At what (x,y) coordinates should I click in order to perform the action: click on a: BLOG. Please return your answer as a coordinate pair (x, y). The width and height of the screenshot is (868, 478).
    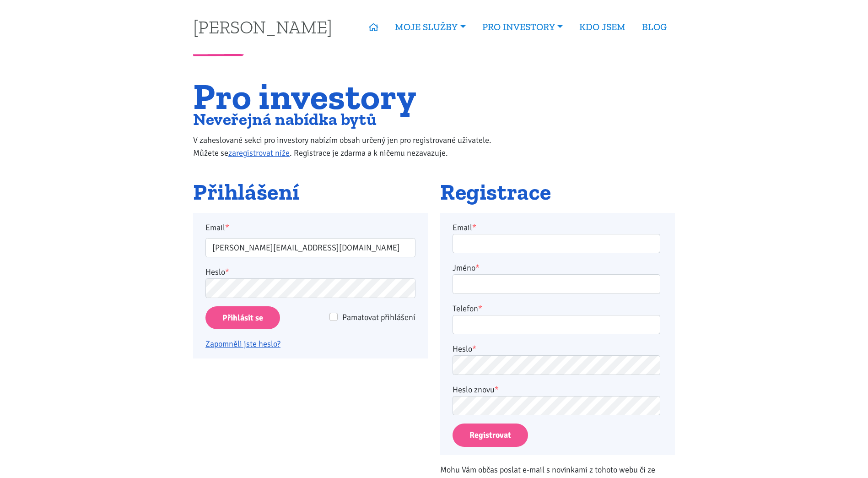
    Looking at the image, I should click on (654, 27).